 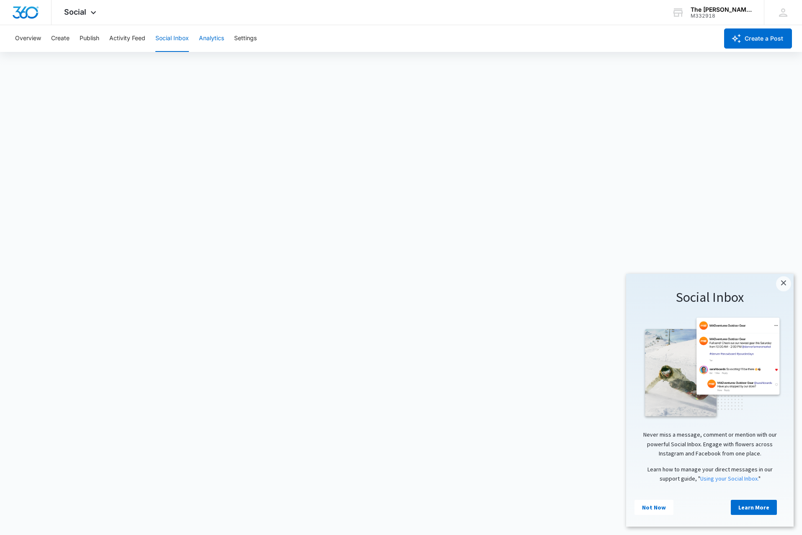 What do you see at coordinates (211, 39) in the screenshot?
I see `button: Analytics` at bounding box center [211, 39].